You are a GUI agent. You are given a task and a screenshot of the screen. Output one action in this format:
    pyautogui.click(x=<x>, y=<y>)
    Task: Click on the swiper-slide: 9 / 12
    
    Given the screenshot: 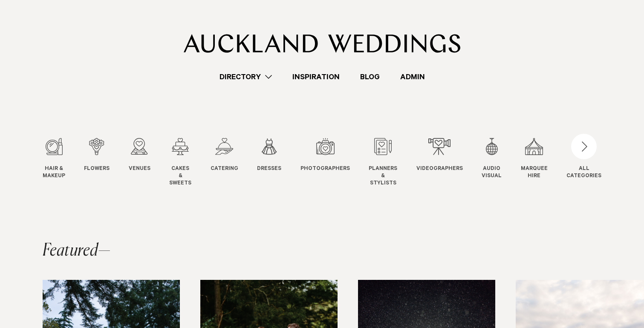 What is the action you would take?
    pyautogui.click(x=448, y=162)
    